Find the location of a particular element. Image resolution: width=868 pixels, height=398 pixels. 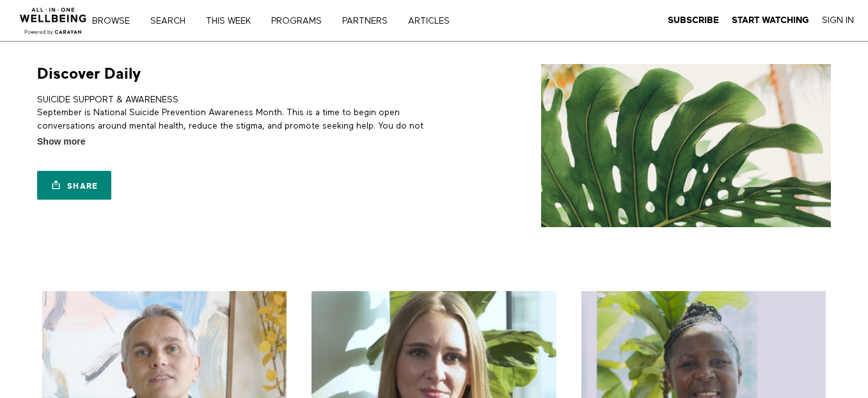

a: Subscribe is located at coordinates (693, 20).